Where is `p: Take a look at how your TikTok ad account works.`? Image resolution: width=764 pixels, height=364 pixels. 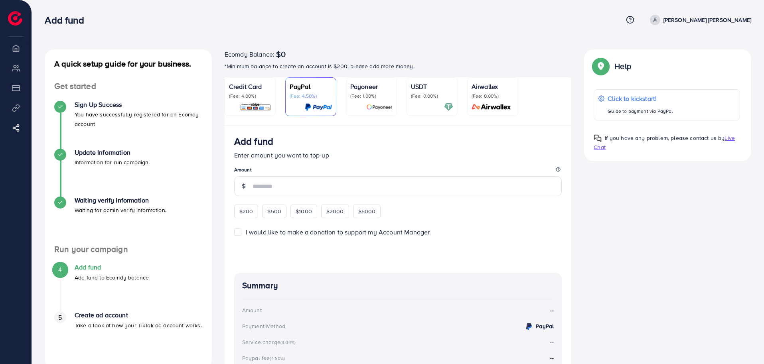
p: Take a look at how your TikTok ad account works. is located at coordinates (138, 326).